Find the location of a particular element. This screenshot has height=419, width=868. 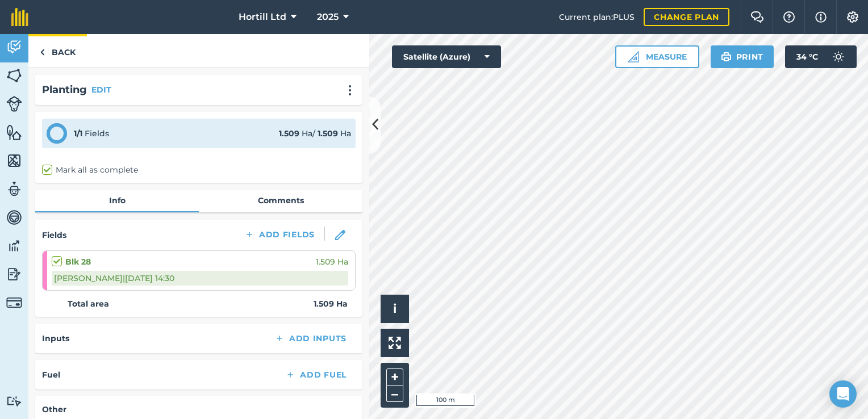

div: Ha / Ha is located at coordinates (314, 133).